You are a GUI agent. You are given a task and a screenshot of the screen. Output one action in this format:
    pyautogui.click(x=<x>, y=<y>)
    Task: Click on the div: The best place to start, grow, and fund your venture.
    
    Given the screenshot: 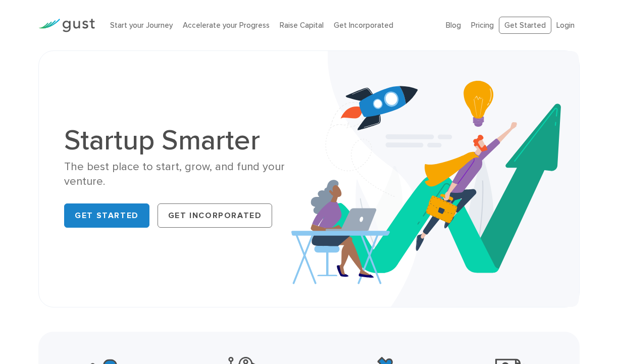 What is the action you would take?
    pyautogui.click(x=183, y=174)
    